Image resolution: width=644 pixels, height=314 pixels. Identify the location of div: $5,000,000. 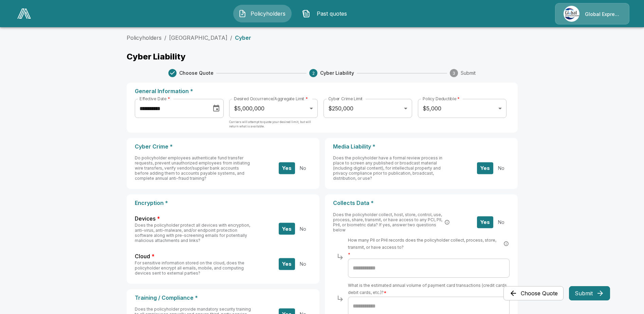
(273, 108).